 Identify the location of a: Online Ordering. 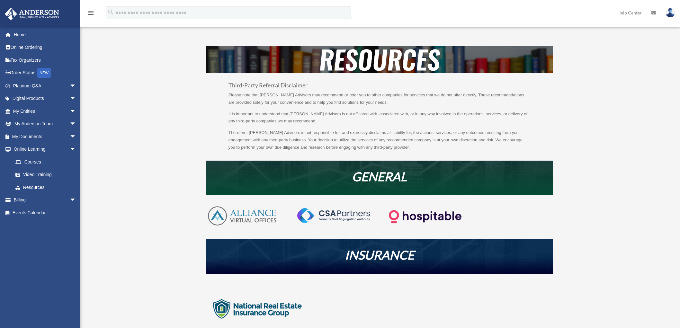
(45, 48).